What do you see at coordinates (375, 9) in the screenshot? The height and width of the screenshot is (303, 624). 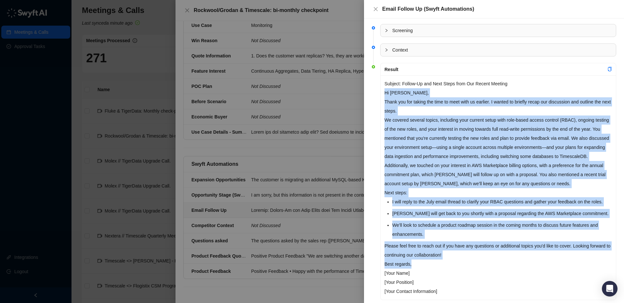 I see `span: close` at bounding box center [375, 9].